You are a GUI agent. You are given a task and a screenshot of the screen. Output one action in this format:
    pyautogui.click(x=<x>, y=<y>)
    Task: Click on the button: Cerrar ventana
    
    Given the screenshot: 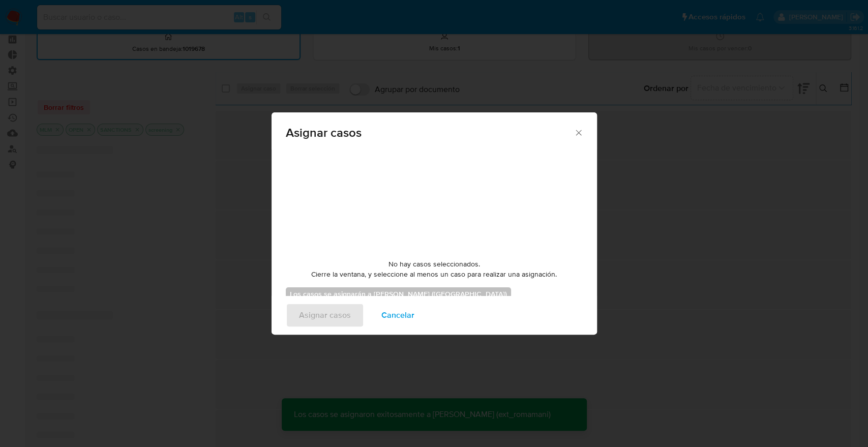 What is the action you would take?
    pyautogui.click(x=578, y=132)
    